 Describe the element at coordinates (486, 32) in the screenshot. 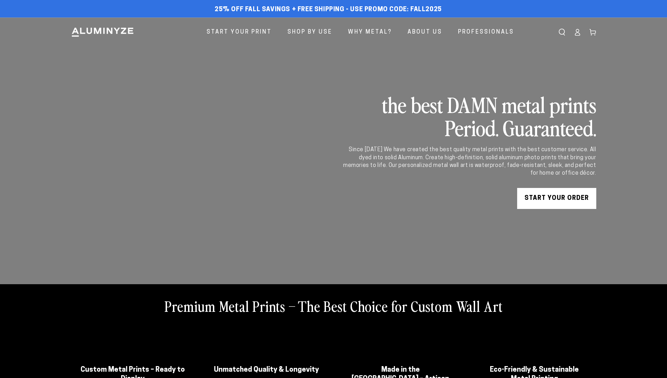

I see `span: Professionals` at that location.